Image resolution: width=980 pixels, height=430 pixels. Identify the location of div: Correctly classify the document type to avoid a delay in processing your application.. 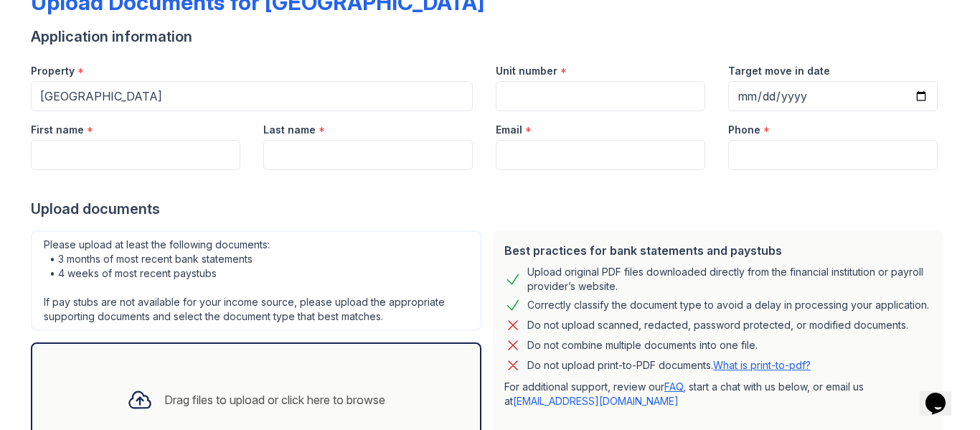
(728, 305).